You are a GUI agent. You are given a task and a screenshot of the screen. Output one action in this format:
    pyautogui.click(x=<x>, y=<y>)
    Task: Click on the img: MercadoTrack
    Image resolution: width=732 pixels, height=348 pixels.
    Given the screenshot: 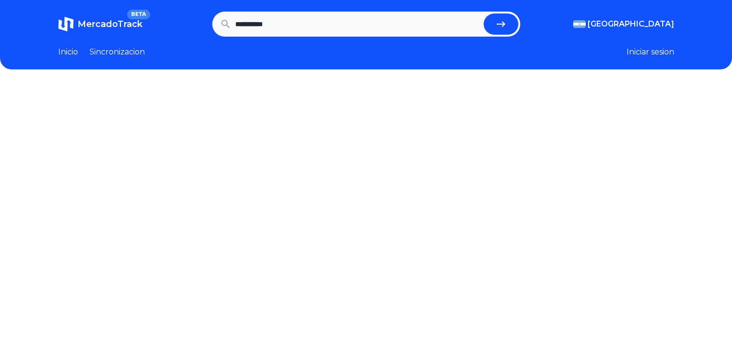 What is the action you would take?
    pyautogui.click(x=66, y=24)
    